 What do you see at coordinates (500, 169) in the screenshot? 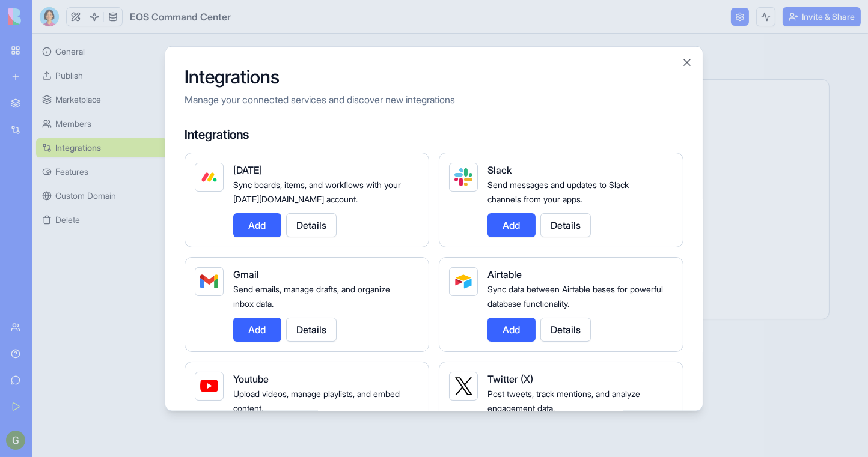
I see `span: Slack` at bounding box center [500, 169].